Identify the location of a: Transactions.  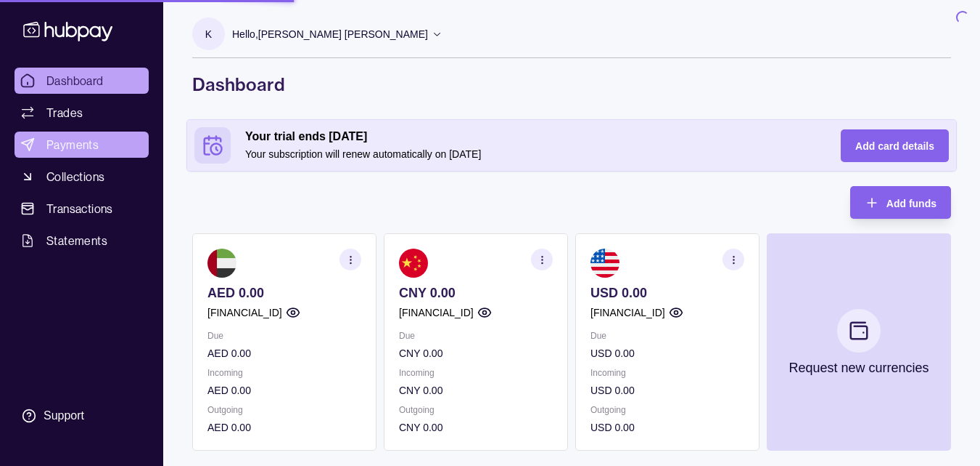
(82, 208).